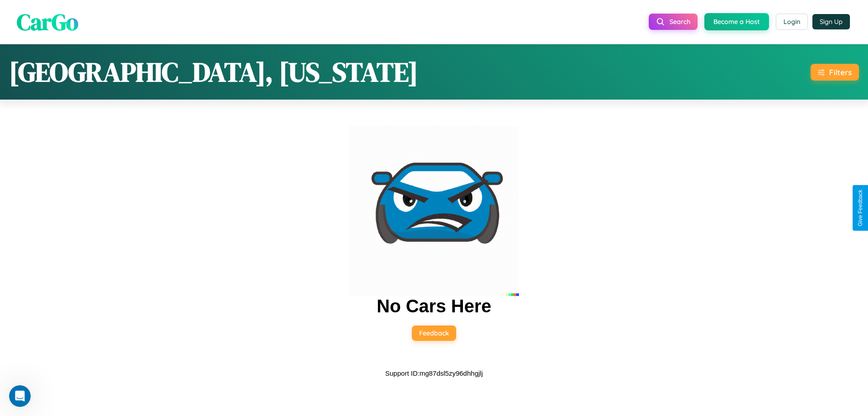 The height and width of the screenshot is (416, 868). Describe the element at coordinates (737, 21) in the screenshot. I see `button: Become a Host` at that location.